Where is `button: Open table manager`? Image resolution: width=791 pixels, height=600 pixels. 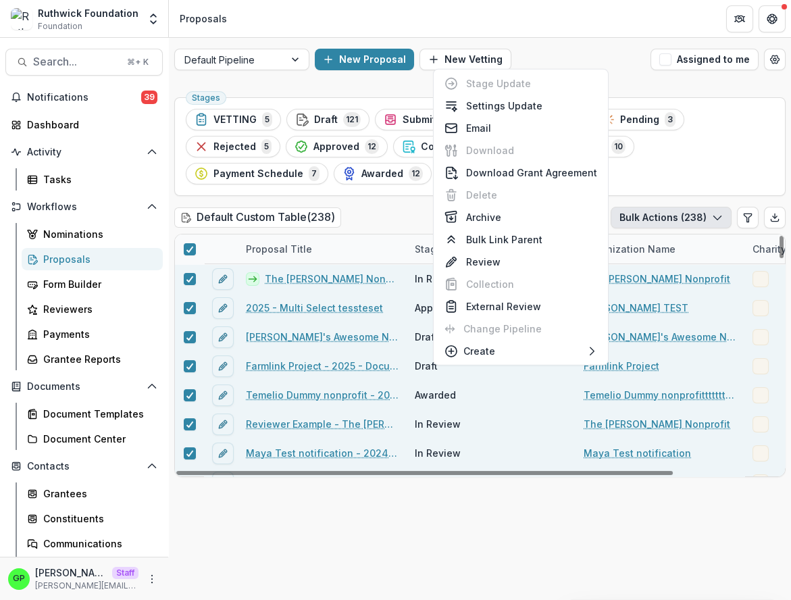 button: Open table manager is located at coordinates (775, 59).